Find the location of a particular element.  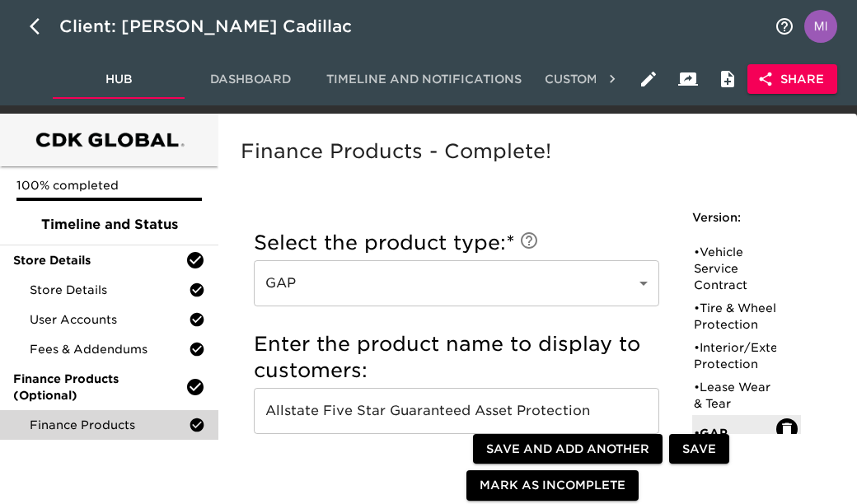

span: Dashboard is located at coordinates (250, 79).